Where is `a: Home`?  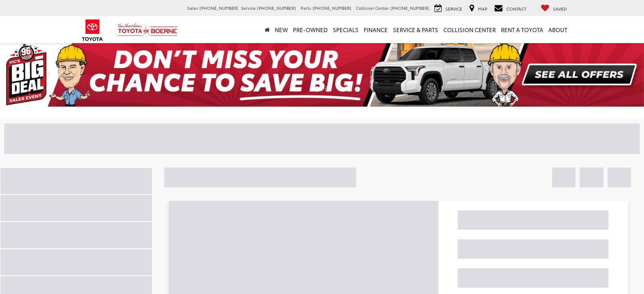
a: Home is located at coordinates (268, 30).